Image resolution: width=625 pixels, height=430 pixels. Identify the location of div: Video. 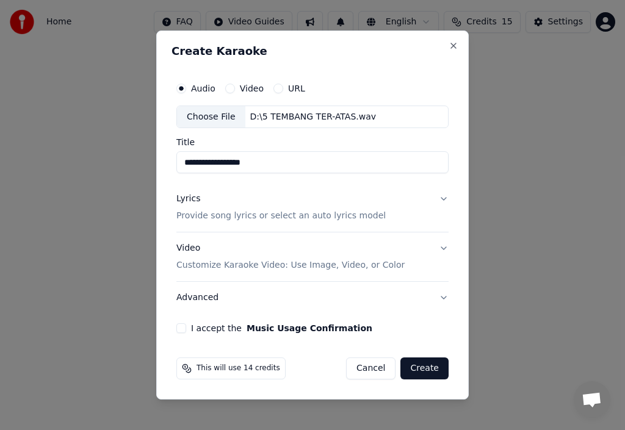
(290, 257).